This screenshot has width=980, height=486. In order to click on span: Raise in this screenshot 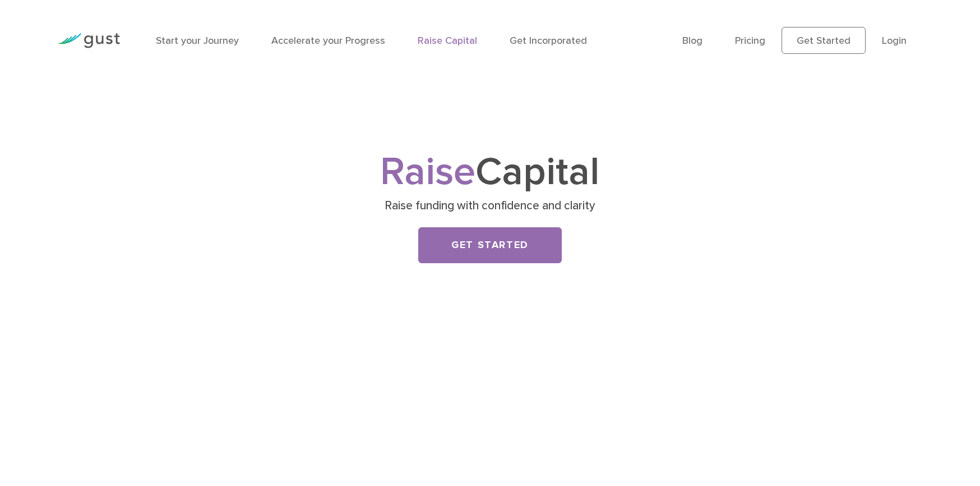, I will do `click(428, 172)`.